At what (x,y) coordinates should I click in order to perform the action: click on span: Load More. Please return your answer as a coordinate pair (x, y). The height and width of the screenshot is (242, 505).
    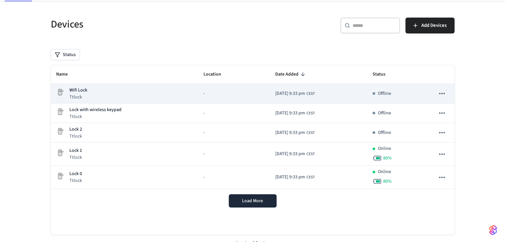
    Looking at the image, I should click on (252, 201).